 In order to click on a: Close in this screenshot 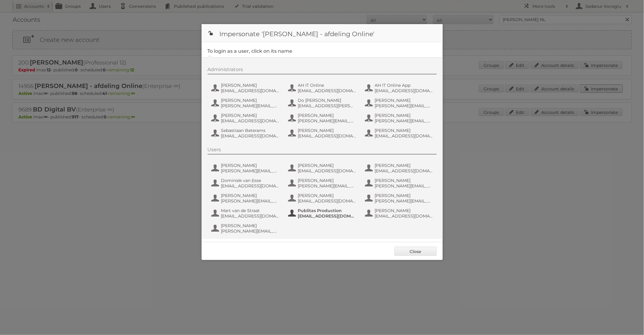, I will do `click(416, 251)`.